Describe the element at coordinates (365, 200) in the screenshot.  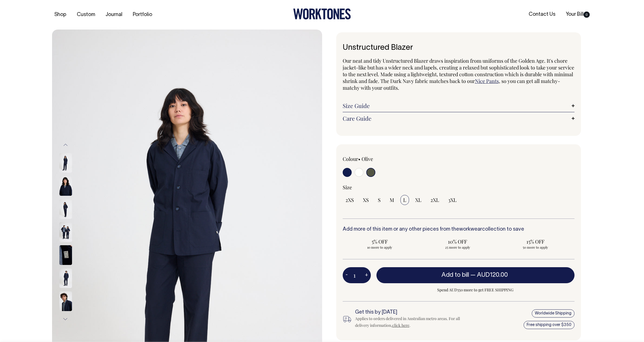
I see `span: XS` at that location.